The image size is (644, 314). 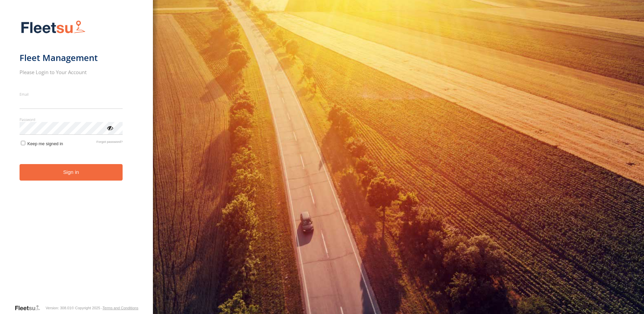 I want to click on a: Forgot password?, so click(x=110, y=143).